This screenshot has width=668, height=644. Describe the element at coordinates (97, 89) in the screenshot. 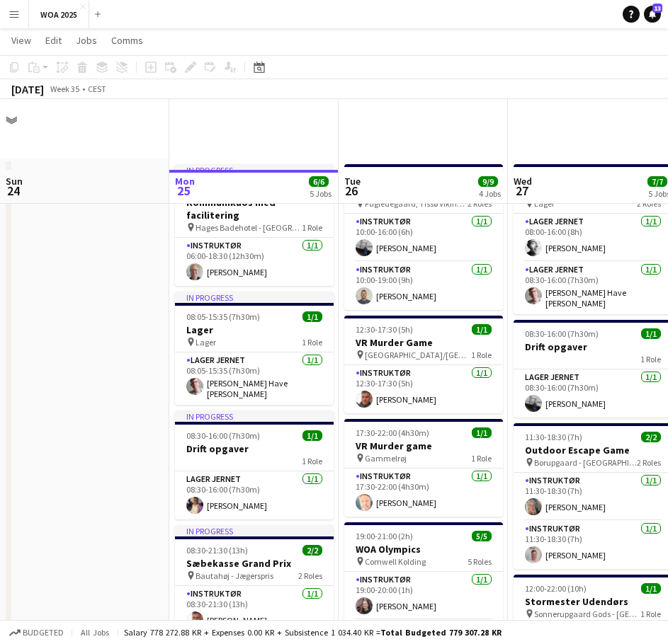

I see `div: CEST` at that location.